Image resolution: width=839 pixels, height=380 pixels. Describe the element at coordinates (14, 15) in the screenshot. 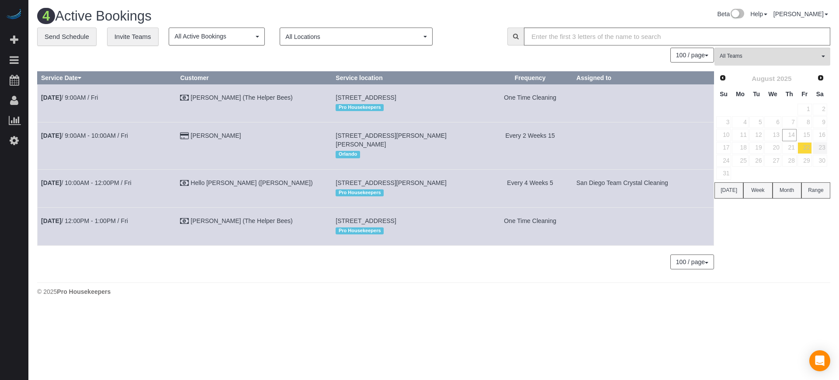

I see `img: Automaid Logo` at that location.